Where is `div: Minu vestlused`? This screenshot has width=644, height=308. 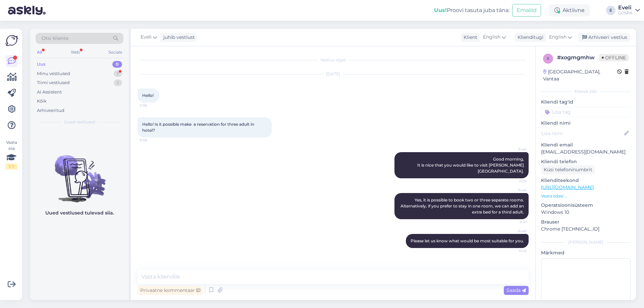 div: Minu vestlused is located at coordinates (53, 73).